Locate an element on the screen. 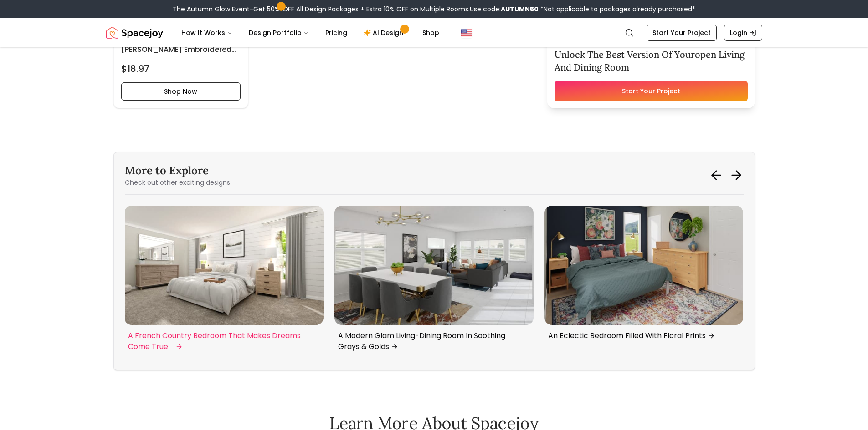 This screenshot has width=868, height=430. a: Spacejoy is located at coordinates (134, 33).